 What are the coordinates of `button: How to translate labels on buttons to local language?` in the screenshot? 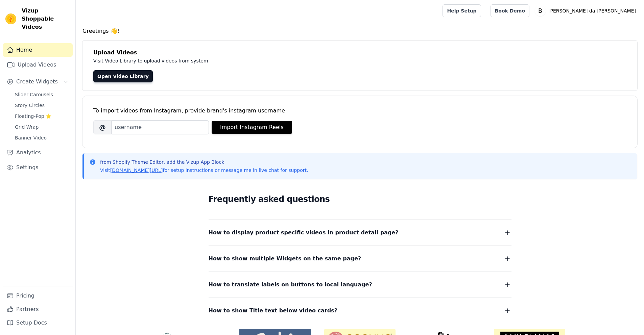 It's located at (360, 285).